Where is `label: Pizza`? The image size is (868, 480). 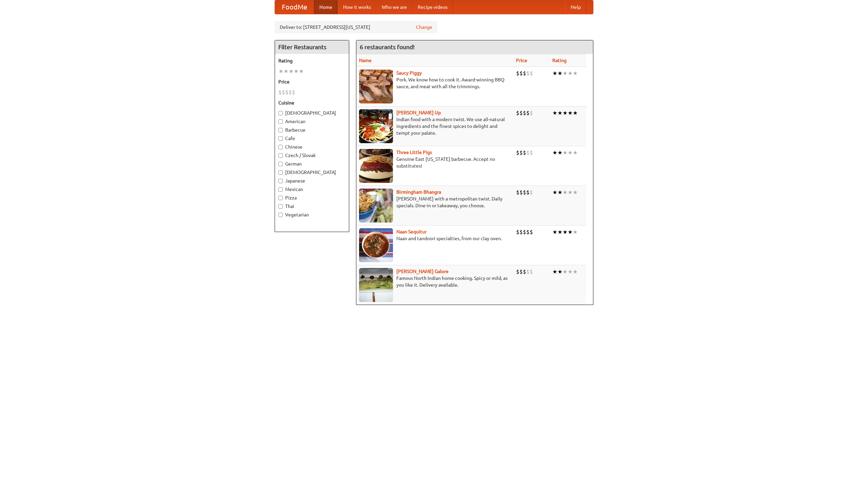
label: Pizza is located at coordinates (312, 197).